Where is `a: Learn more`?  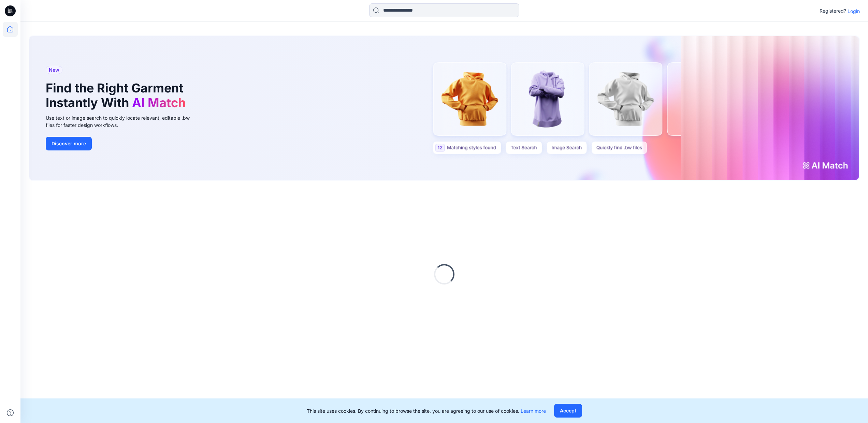 a: Learn more is located at coordinates (533, 411).